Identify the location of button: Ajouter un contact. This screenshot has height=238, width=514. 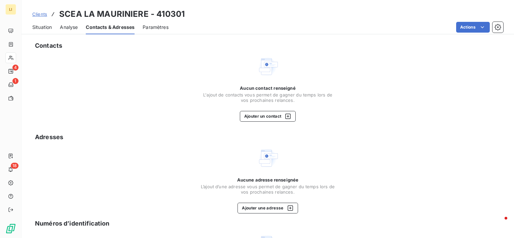
(268, 116).